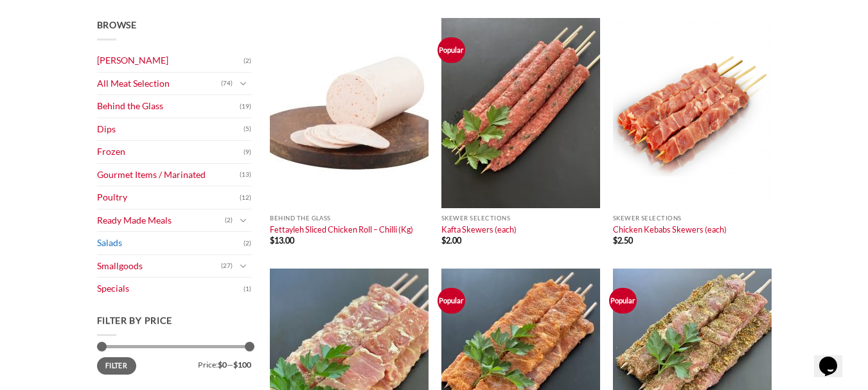  What do you see at coordinates (171, 152) in the screenshot?
I see `a: Frozen` at bounding box center [171, 152].